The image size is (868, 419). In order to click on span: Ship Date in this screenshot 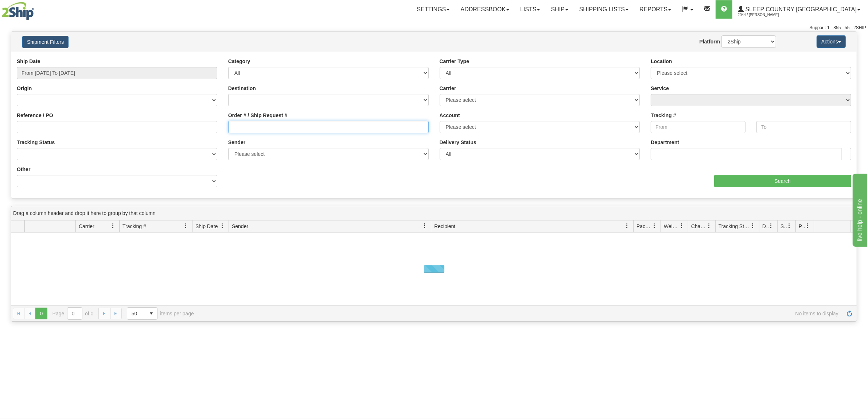, I will do `click(207, 226)`.